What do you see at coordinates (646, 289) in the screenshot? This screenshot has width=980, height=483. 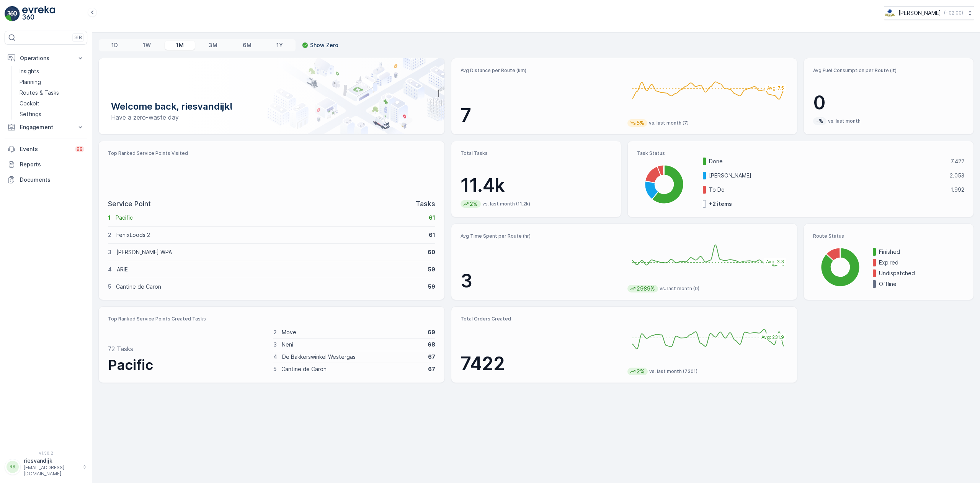 I see `p: 2989%` at bounding box center [646, 289].